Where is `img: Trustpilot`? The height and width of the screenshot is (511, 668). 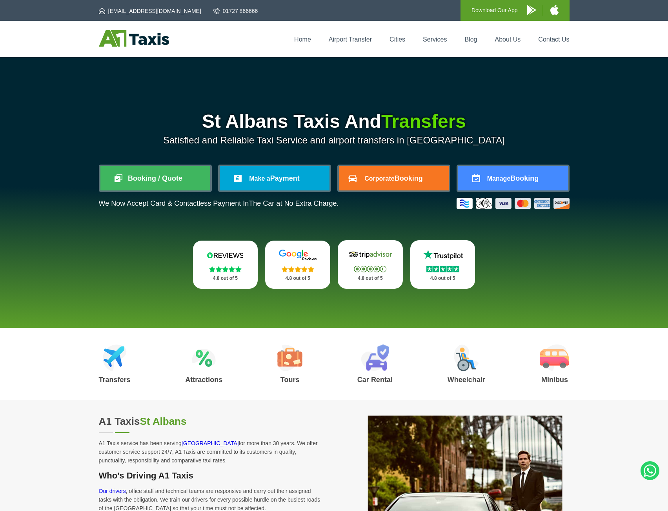 img: Trustpilot is located at coordinates (443, 255).